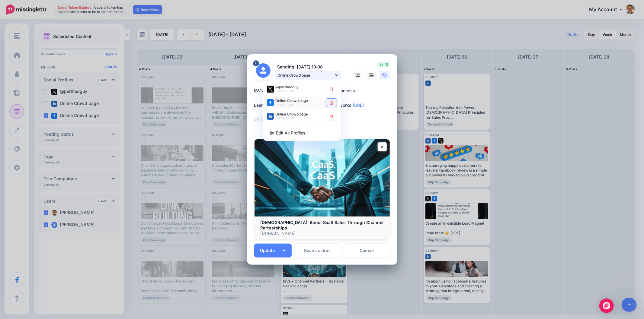 The height and width of the screenshot is (319, 644). Describe the element at coordinates (324, 105) in the screenshot. I see `div: ISVs + Channel Partners = Scalable SaaS Success Learn how to build a partner strategy that works:` at that location.